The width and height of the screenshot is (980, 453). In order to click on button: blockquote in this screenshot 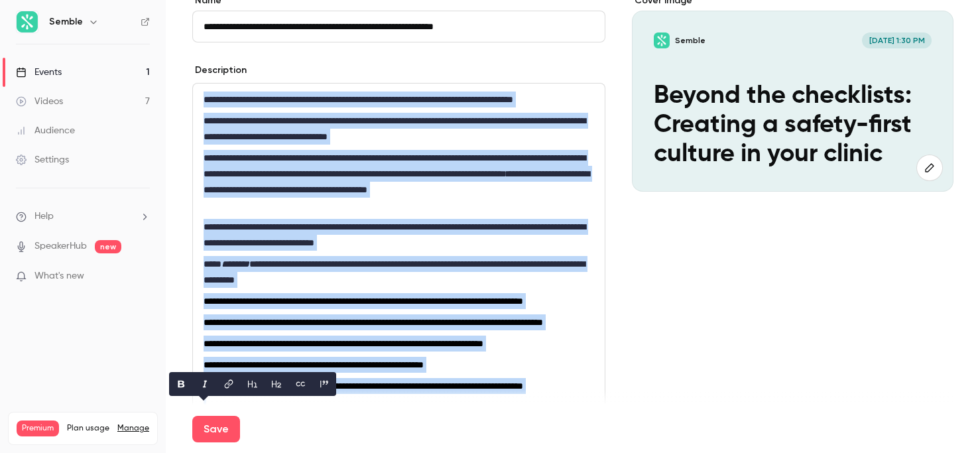, I will do `click(324, 384)`.